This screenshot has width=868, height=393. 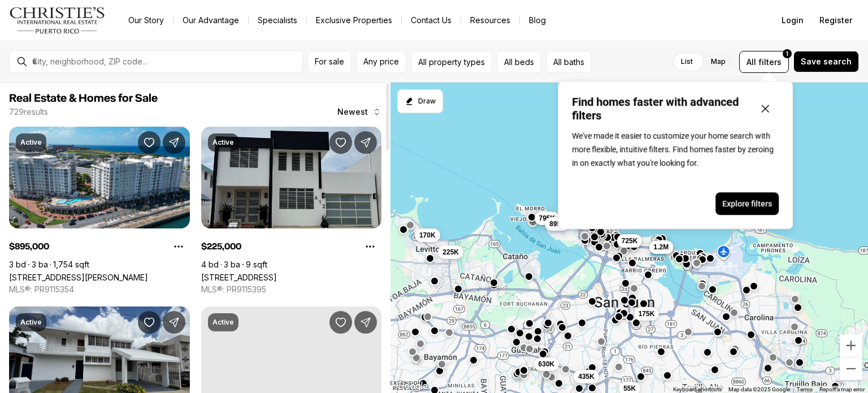 I want to click on button: Save search, so click(x=827, y=62).